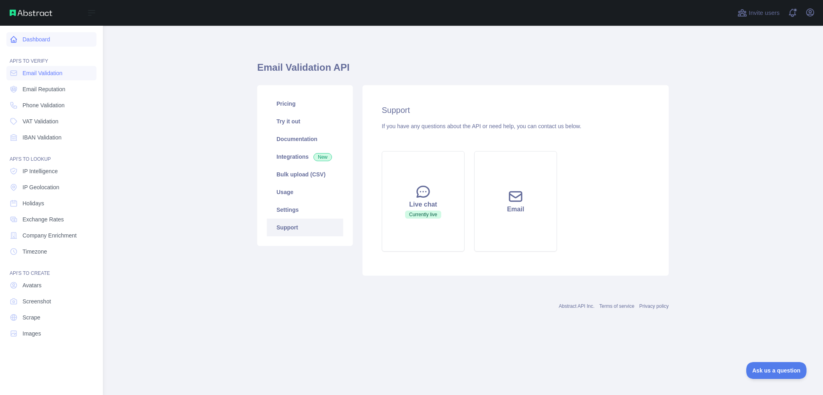 The image size is (823, 395). I want to click on div: If you have any questions about the API or need help, you can contact us below., so click(515, 126).